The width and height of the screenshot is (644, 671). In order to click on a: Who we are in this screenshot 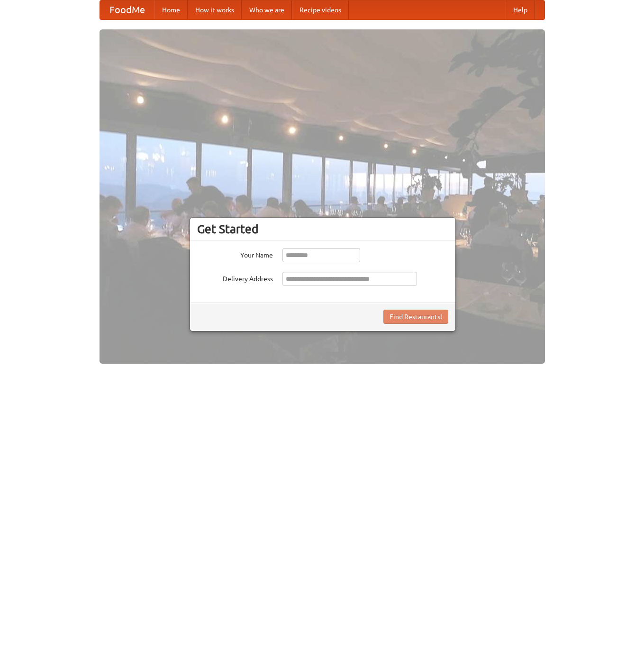, I will do `click(267, 10)`.